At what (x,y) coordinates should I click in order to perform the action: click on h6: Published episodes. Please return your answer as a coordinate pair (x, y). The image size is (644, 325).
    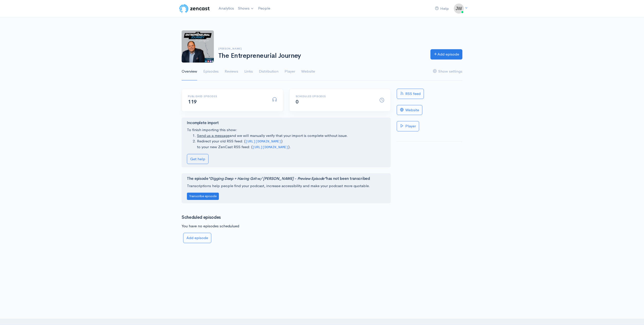
    Looking at the image, I should click on (227, 96).